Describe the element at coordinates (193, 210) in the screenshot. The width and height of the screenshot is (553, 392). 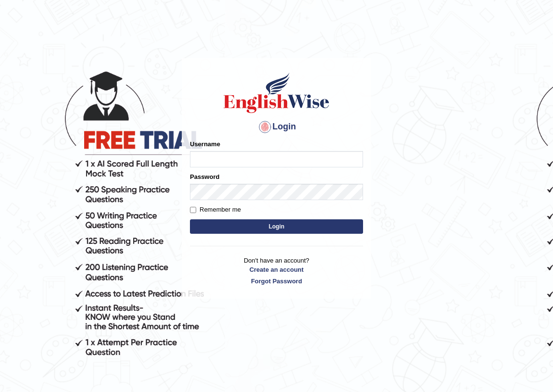
I see `input: Remember me` at that location.